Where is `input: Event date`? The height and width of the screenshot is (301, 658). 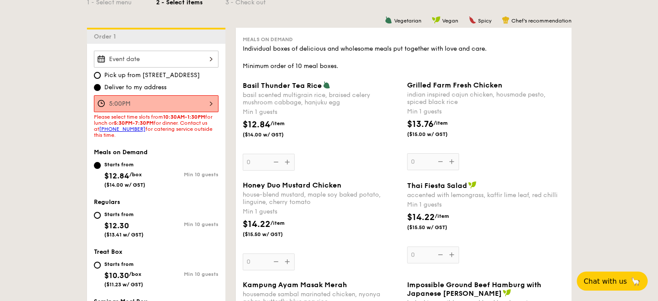 input: Event date is located at coordinates (156, 59).